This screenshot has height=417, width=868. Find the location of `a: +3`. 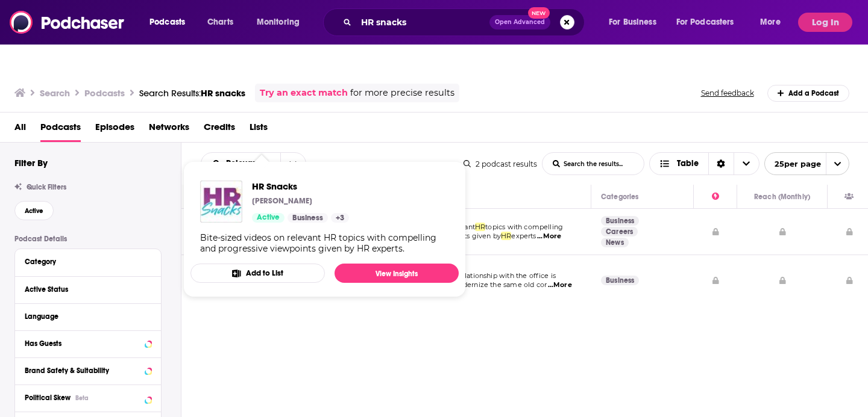

a: +3 is located at coordinates (340, 218).